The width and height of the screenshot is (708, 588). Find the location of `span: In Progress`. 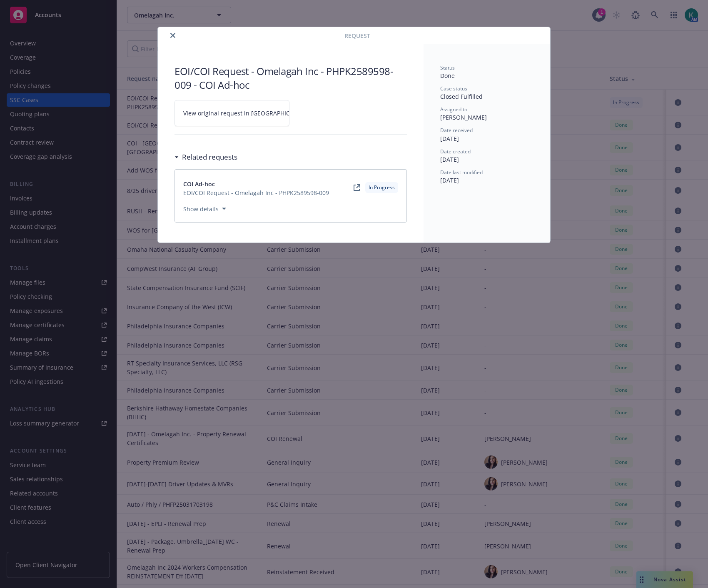

span: In Progress is located at coordinates (382, 188).